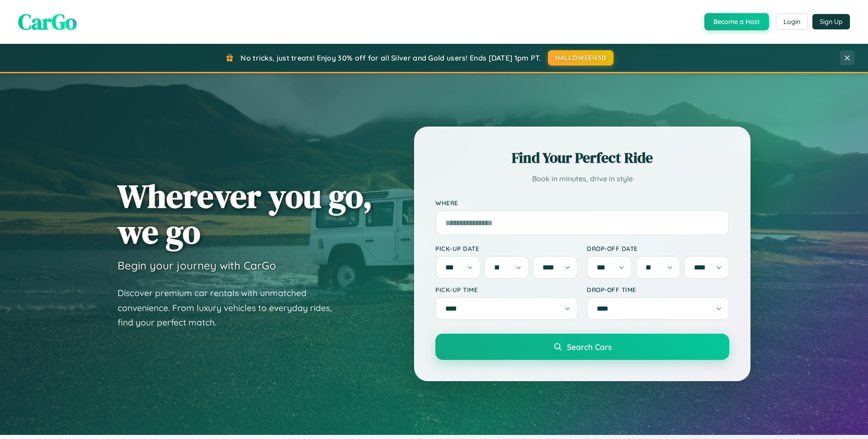 The image size is (868, 439). What do you see at coordinates (582, 347) in the screenshot?
I see `button: Search Cars` at bounding box center [582, 347].